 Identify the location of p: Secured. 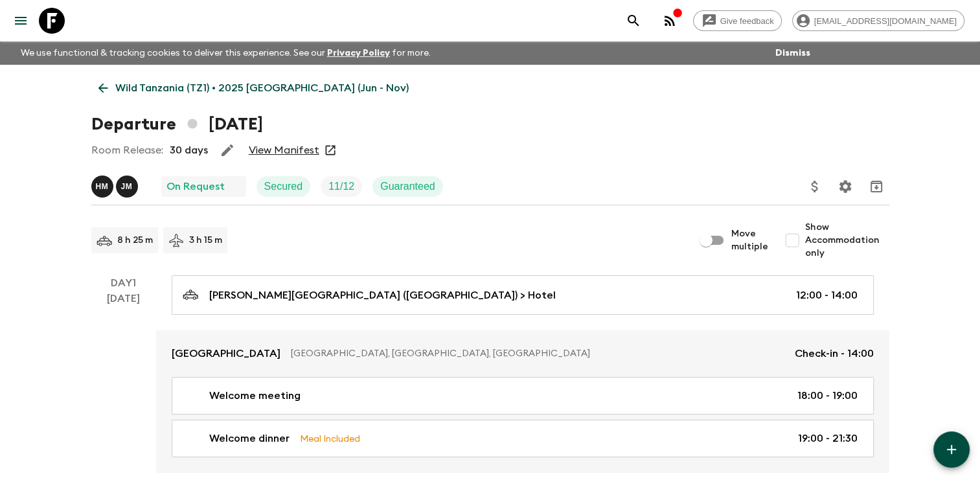
(284, 186).